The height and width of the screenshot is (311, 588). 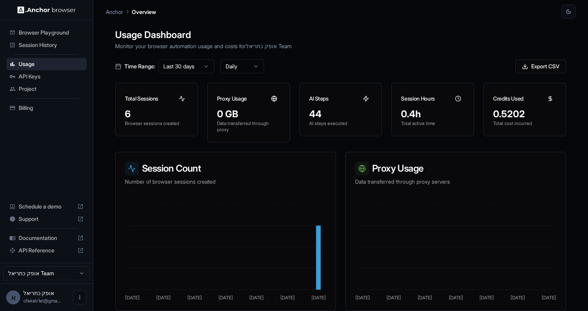 I want to click on div: 6, so click(x=156, y=114).